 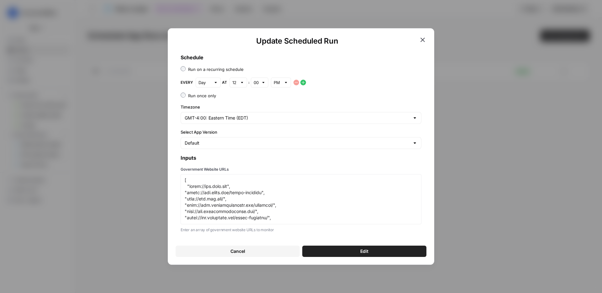 I want to click on input: Run on a recurring schedule, so click(x=183, y=69).